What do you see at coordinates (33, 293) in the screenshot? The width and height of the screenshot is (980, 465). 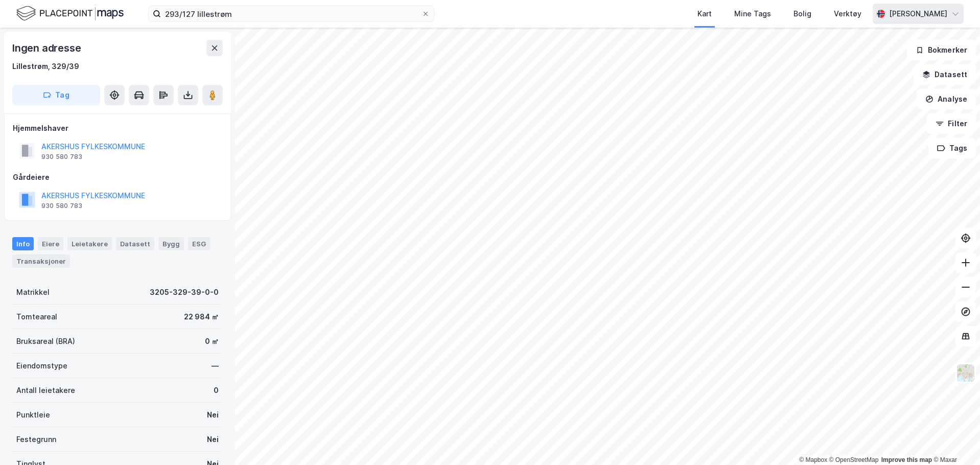 I see `div: Matrikkel` at bounding box center [33, 293].